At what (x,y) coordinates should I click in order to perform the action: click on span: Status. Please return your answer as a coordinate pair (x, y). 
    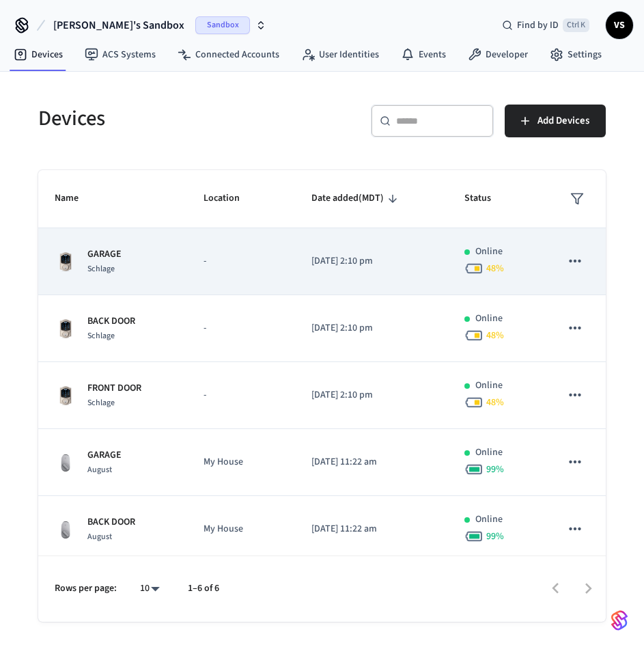
    Looking at the image, I should click on (486, 198).